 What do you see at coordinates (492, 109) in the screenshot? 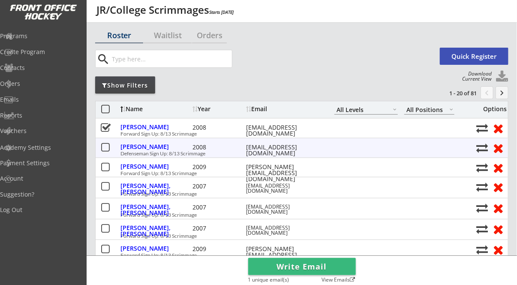
I see `div: Options` at bounding box center [492, 109].